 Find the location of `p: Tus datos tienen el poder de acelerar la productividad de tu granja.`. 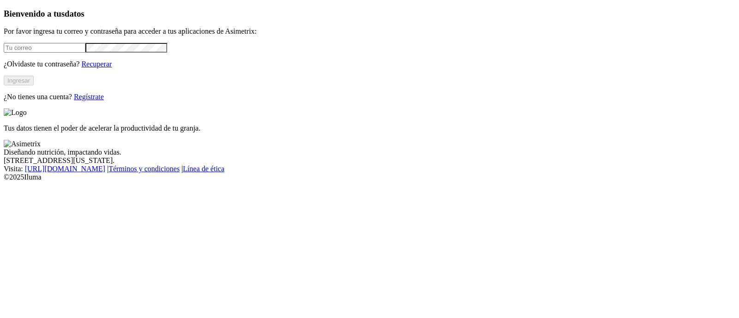

p: Tus datos tienen el poder de acelerar la productividad de tu granja. is located at coordinates (369, 128).